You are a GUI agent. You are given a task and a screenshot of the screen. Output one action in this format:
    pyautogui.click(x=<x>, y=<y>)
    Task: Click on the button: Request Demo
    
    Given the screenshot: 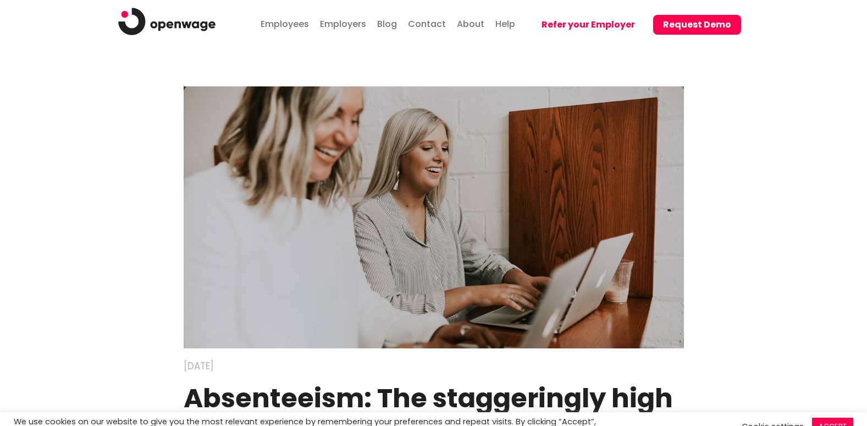 What is the action you would take?
    pyautogui.click(x=698, y=25)
    